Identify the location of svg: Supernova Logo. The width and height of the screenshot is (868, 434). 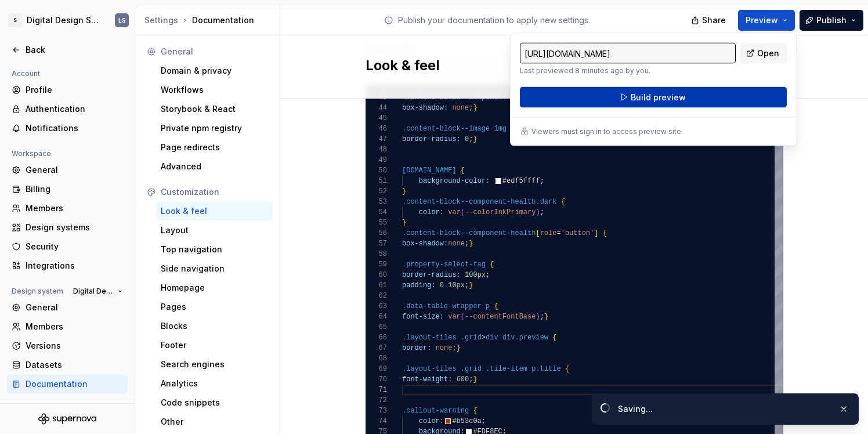
(67, 419).